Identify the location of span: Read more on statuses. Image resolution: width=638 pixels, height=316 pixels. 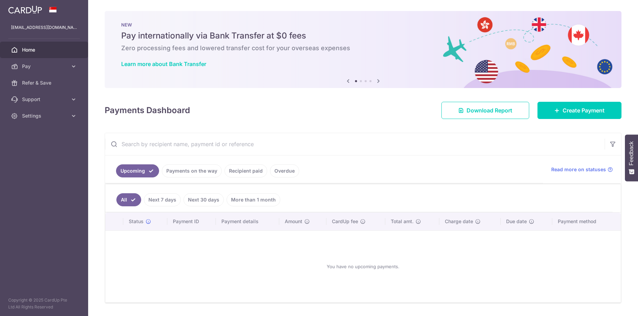
(578, 170).